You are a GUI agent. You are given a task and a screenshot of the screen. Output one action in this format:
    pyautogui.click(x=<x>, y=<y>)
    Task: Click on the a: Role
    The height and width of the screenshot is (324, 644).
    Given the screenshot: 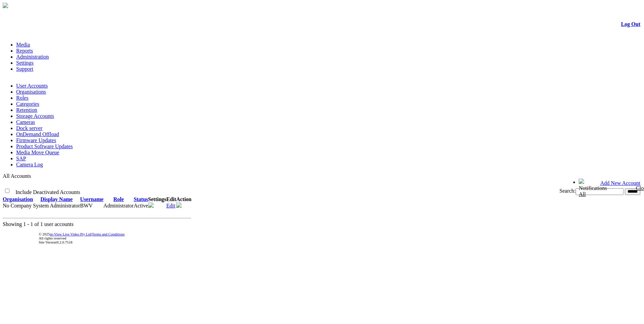 What is the action you would take?
    pyautogui.click(x=118, y=199)
    